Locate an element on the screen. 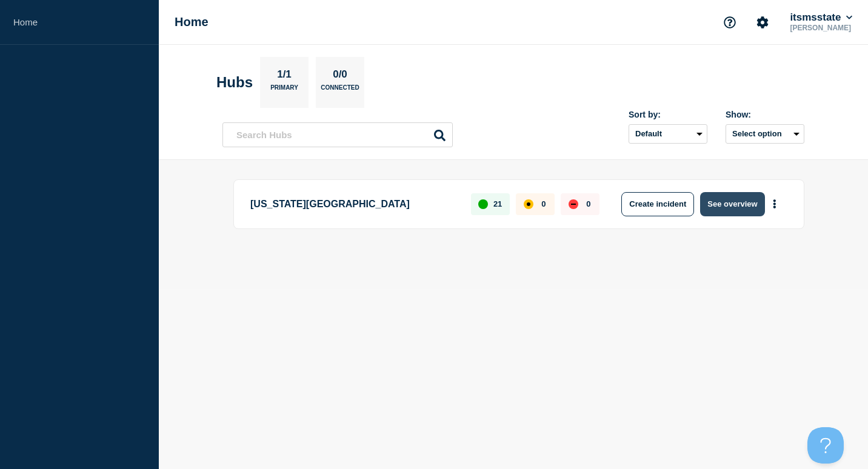 The image size is (868, 469). button: More actions is located at coordinates (775, 204).